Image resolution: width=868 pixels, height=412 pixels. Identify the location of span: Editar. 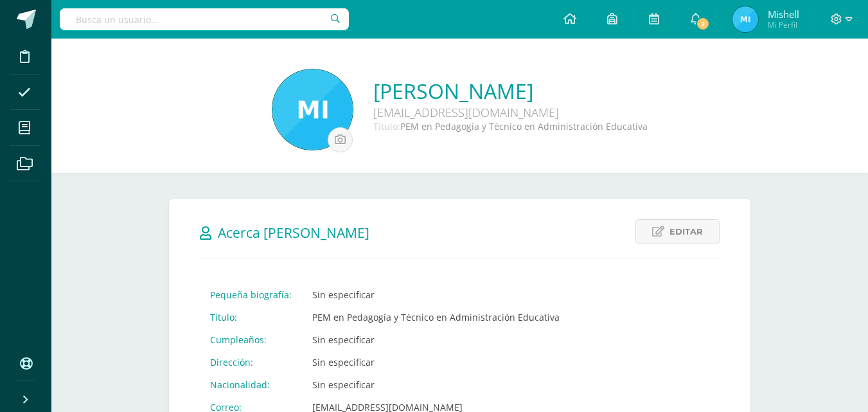
(687, 231).